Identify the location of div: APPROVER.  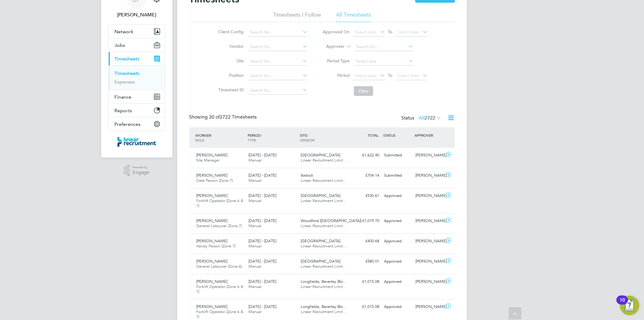
(429, 135).